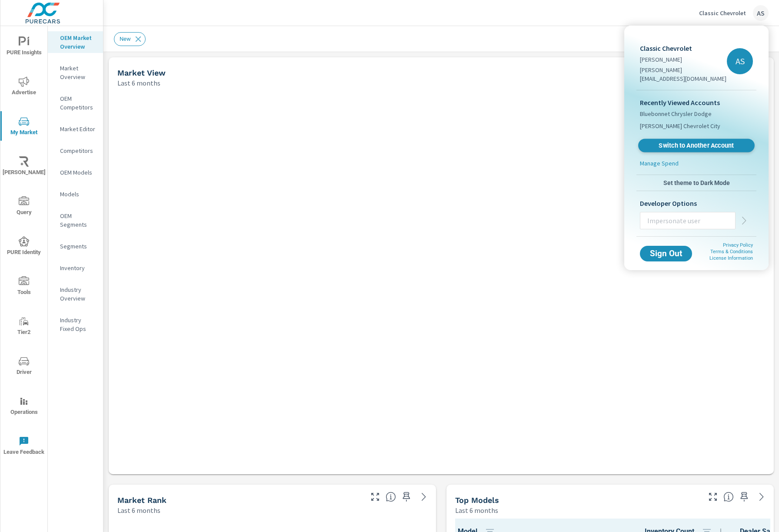  Describe the element at coordinates (658, 163) in the screenshot. I see `p: Manage Spend` at that location.